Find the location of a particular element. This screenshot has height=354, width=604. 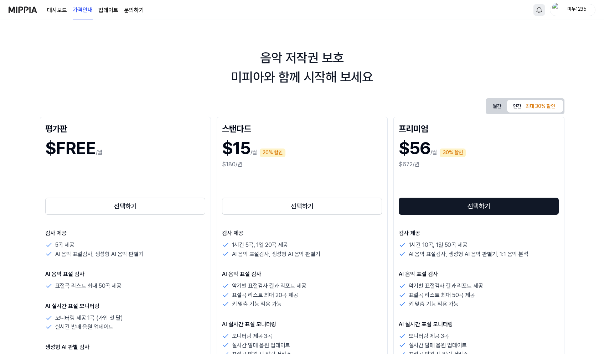

div: 30% 할인 is located at coordinates (453, 153).